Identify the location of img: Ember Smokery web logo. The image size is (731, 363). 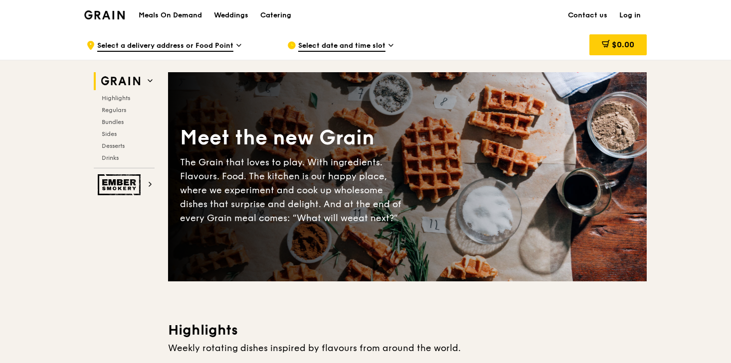
(121, 185).